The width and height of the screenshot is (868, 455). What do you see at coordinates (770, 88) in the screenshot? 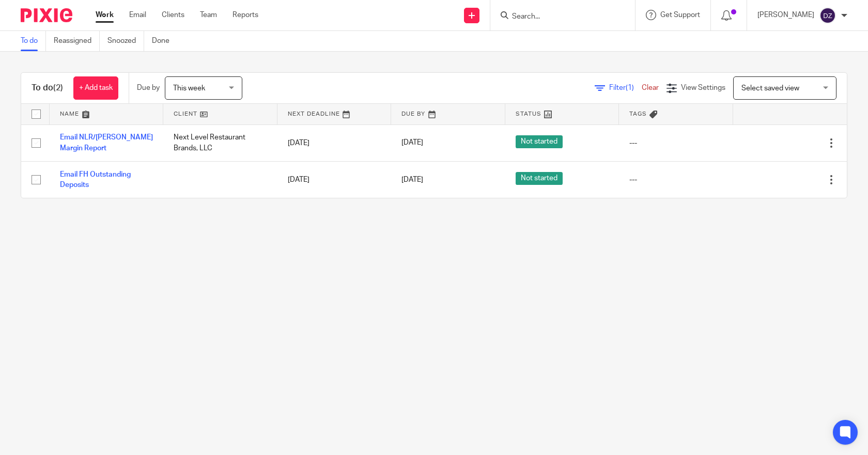
I see `span: Select saved view` at bounding box center [770, 88].